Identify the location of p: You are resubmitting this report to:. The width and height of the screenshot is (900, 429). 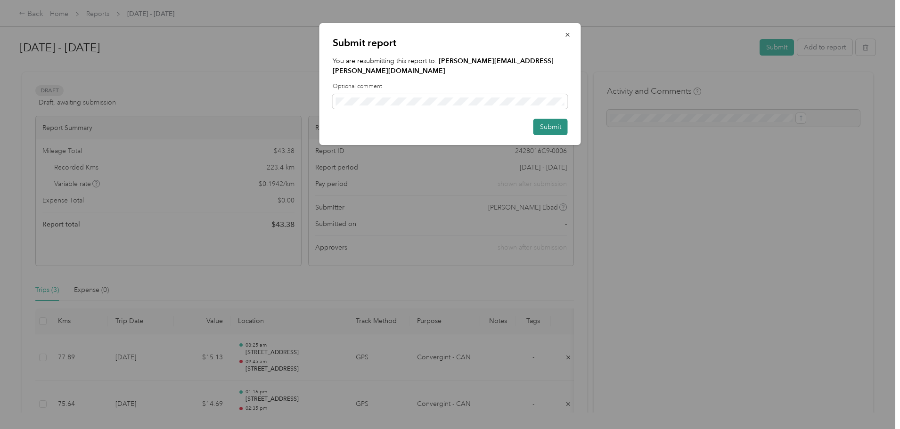
(450, 66).